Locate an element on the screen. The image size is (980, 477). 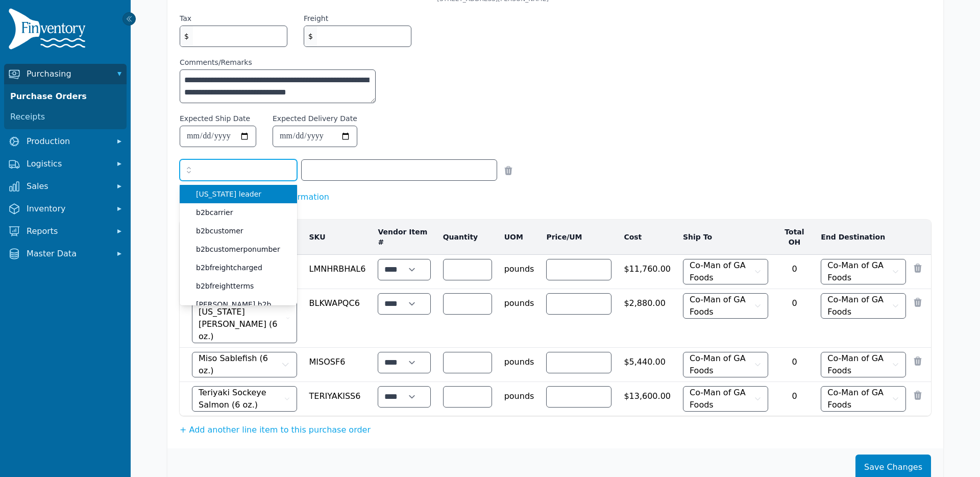
button: Logistics is located at coordinates (65, 164).